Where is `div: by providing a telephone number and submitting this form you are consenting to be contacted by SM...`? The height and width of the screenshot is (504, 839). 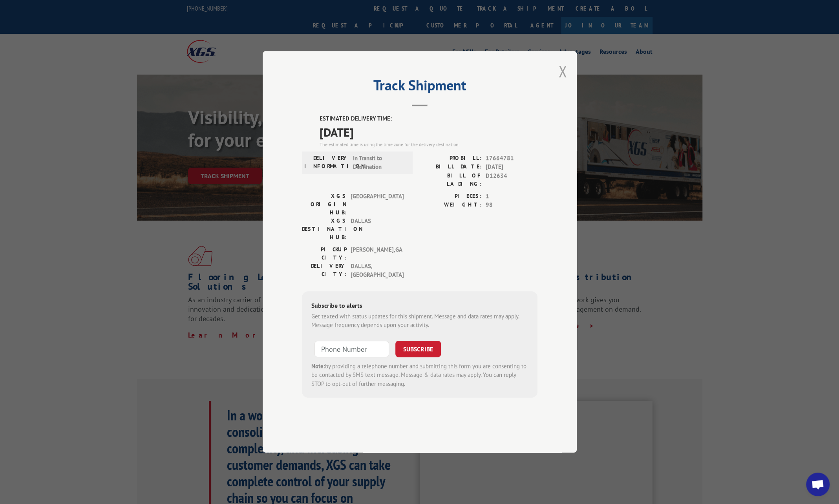 div: by providing a telephone number and submitting this form you are consenting to be contacted by SM... is located at coordinates (420, 375).